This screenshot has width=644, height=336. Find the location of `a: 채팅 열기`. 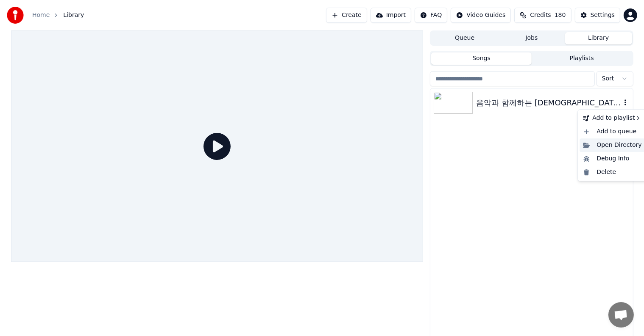

a: 채팅 열기 is located at coordinates (621, 315).